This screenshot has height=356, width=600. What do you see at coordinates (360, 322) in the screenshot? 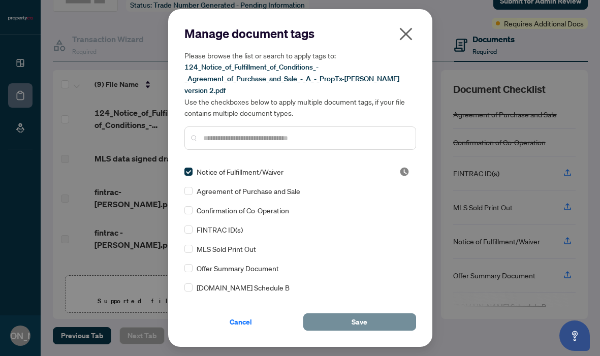
I see `button: Save` at bounding box center [360, 322].